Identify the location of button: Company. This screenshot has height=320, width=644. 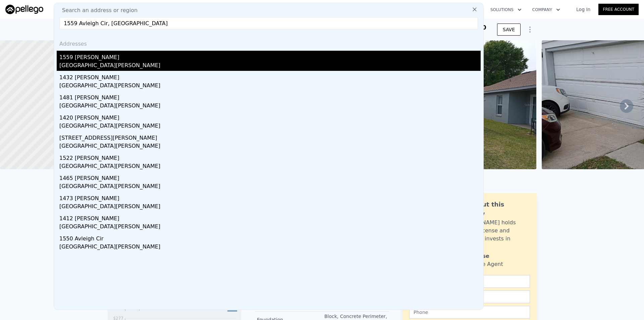
(546, 10).